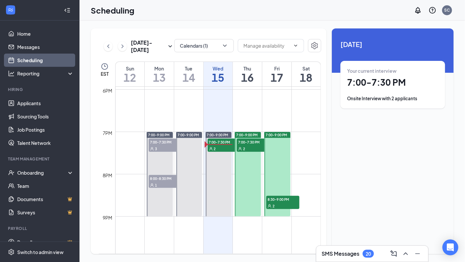 This screenshot has width=465, height=262. What do you see at coordinates (40, 252) in the screenshot?
I see `div: Switch to admin view` at bounding box center [40, 252].